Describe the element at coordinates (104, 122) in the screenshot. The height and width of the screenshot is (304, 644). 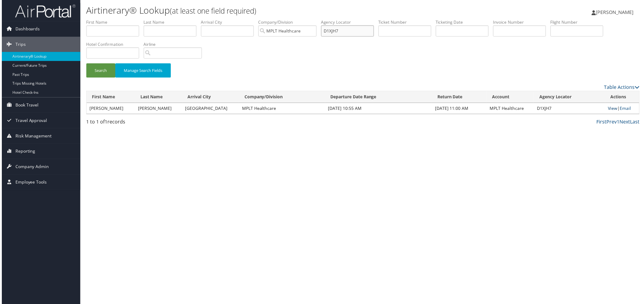
I see `span: 1` at that location.